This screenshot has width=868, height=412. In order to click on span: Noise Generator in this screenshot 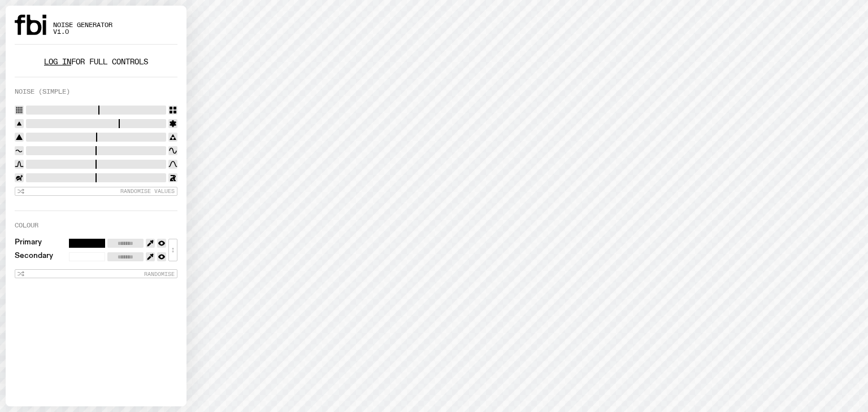, I will do `click(83, 25)`.